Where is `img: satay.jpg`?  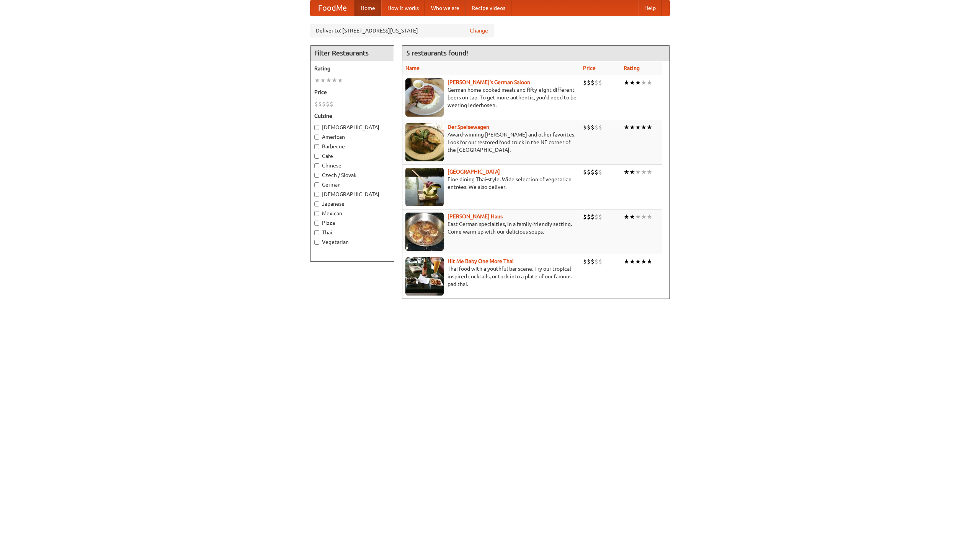 img: satay.jpg is located at coordinates (424, 187).